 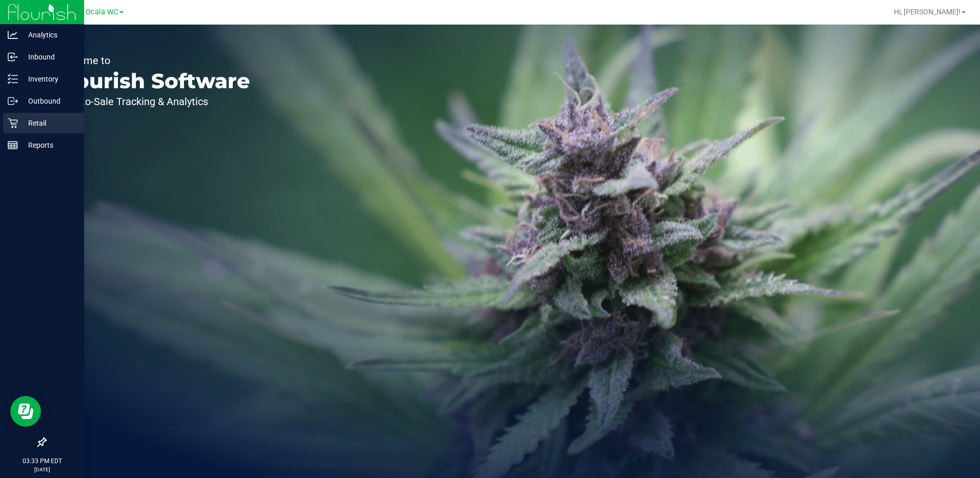 I want to click on inline-svg: Retail, so click(x=13, y=123).